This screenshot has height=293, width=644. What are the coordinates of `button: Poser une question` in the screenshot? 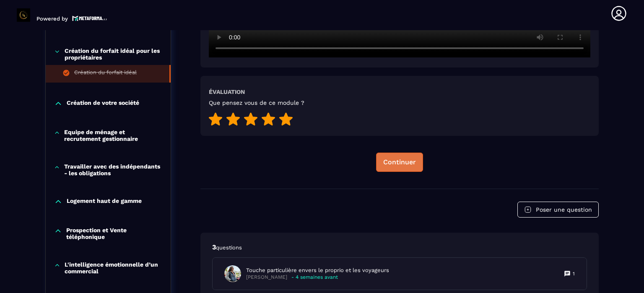 It's located at (558, 209).